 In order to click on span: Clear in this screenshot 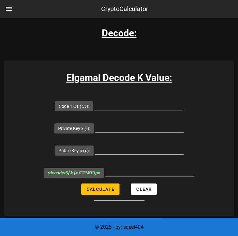, I will do `click(144, 189)`.